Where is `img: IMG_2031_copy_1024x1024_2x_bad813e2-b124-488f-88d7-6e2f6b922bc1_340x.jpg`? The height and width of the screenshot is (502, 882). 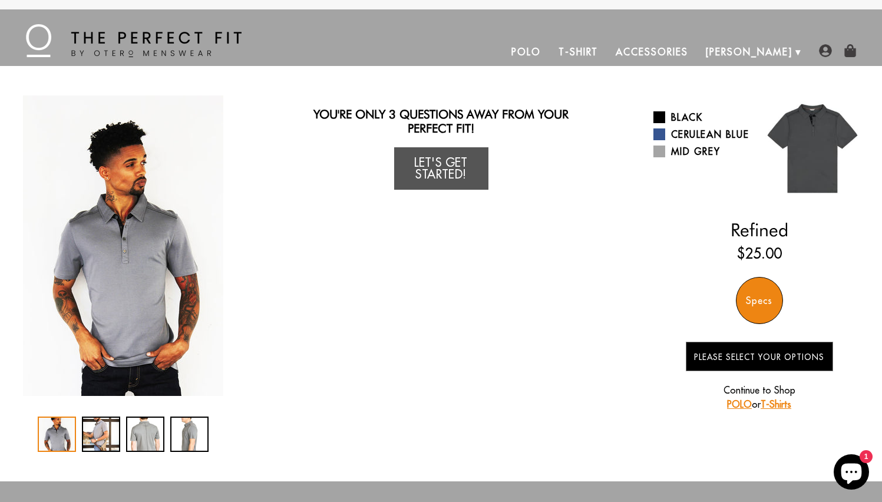 img: IMG_2031_copy_1024x1024_2x_bad813e2-b124-488f-88d7-6e2f6b922bc1_340x.jpg is located at coordinates (123, 246).